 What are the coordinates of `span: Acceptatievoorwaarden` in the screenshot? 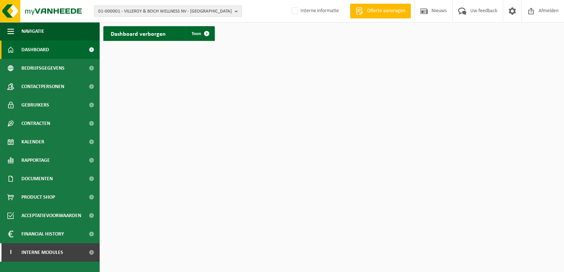 It's located at (51, 216).